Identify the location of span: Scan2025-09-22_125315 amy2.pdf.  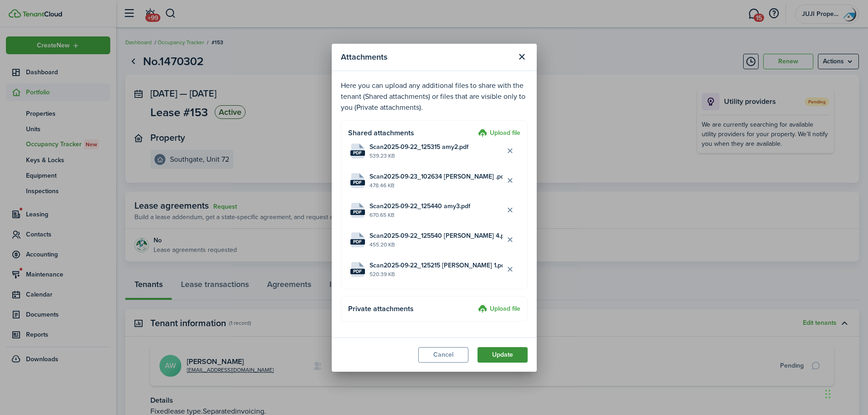
(419, 146).